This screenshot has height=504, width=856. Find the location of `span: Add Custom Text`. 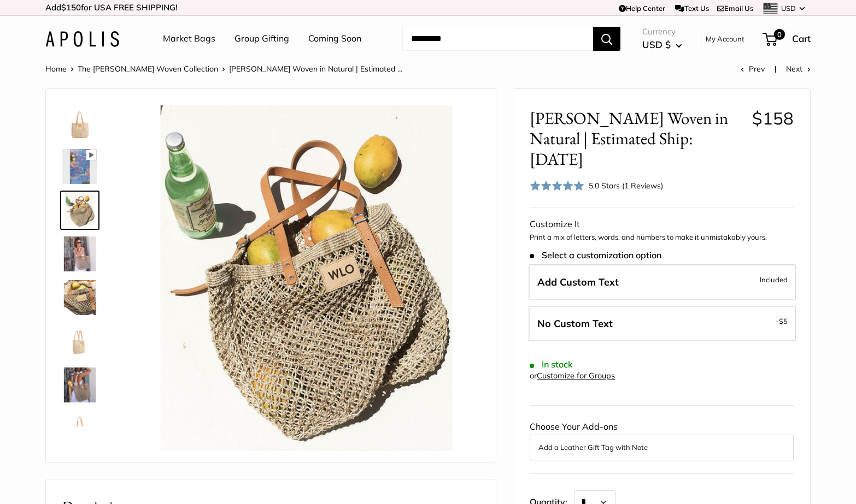

span: Add Custom Text is located at coordinates (578, 282).